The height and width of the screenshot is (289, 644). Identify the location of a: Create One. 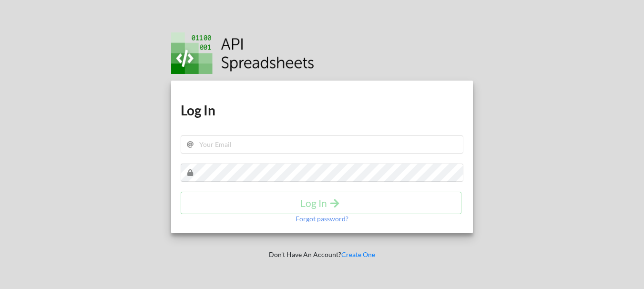
(359, 254).